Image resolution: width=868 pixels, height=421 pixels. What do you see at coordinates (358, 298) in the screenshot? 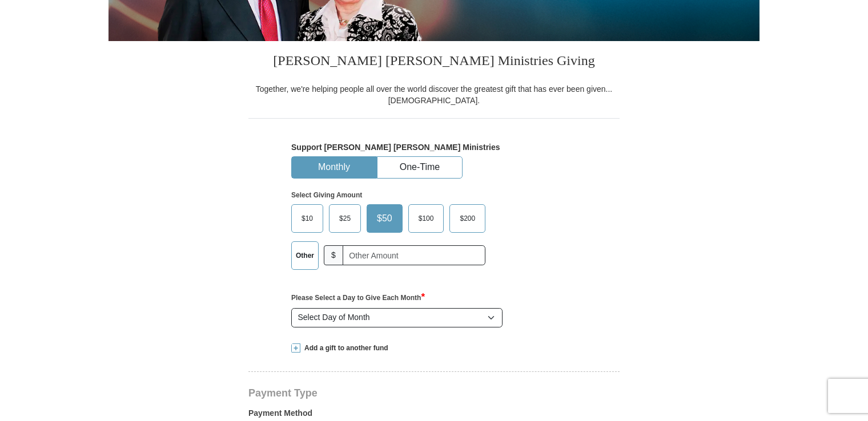
I see `strong: Please Select a Day to Give Each Month` at bounding box center [358, 298].